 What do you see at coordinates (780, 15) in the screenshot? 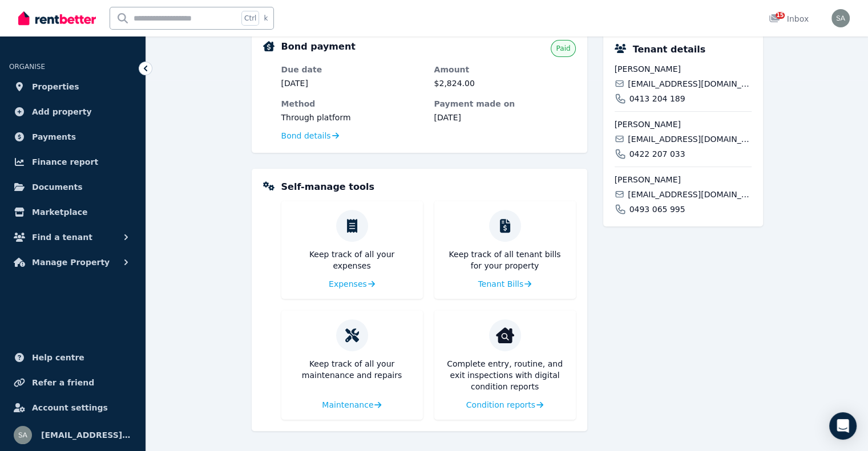
I see `span: 15` at bounding box center [780, 15].